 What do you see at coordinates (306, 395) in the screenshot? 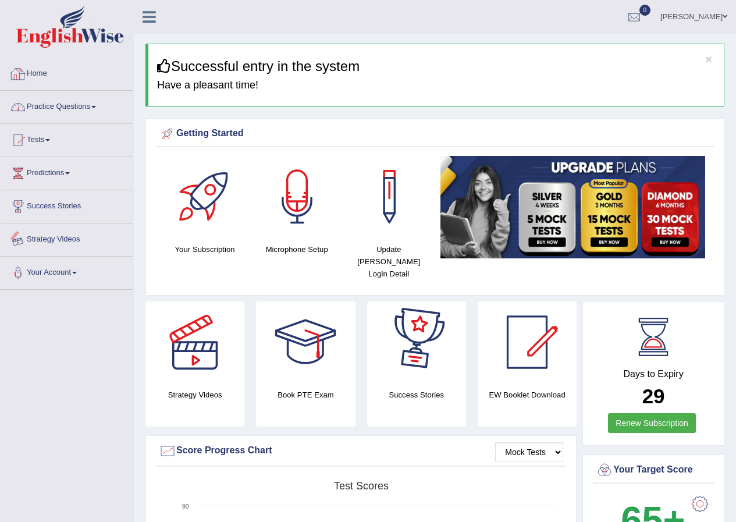
I see `h4: Book PTE Exam` at bounding box center [306, 395].